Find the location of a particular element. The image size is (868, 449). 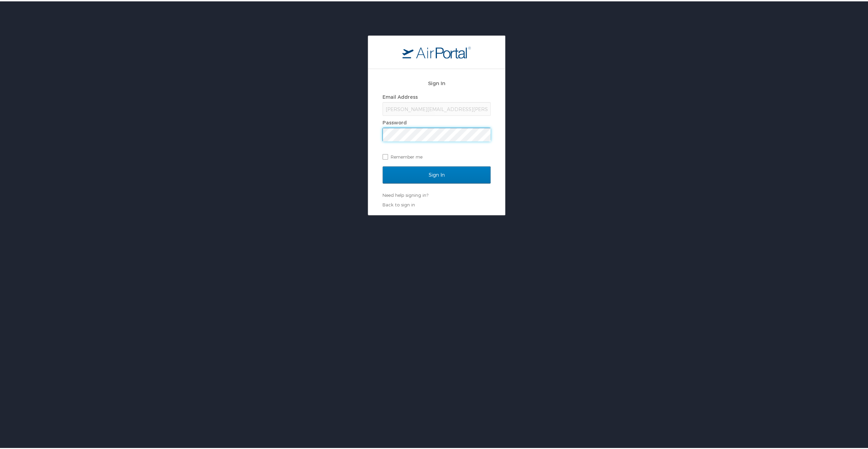

img: logo is located at coordinates (437, 51).